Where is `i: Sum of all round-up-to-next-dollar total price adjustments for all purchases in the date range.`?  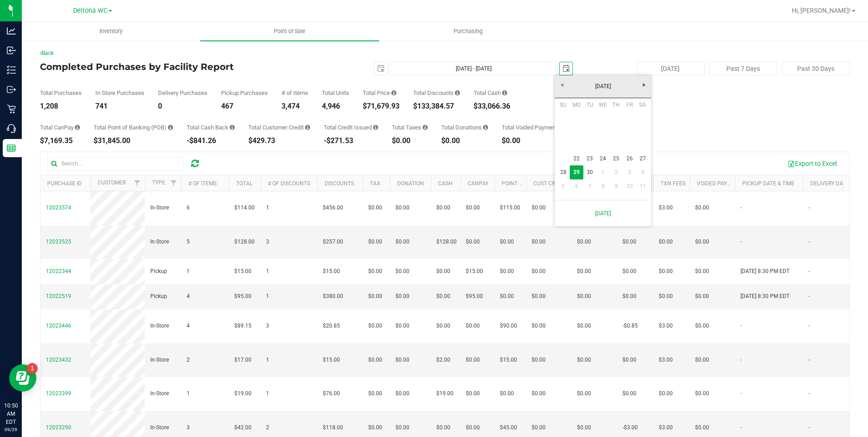 i: Sum of all round-up-to-next-dollar total price adjustments for all purchases in the date range. is located at coordinates (485, 127).